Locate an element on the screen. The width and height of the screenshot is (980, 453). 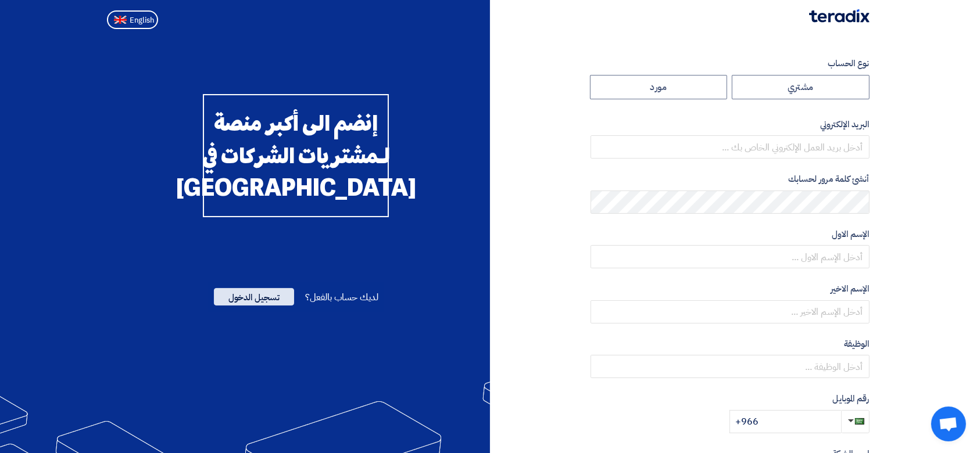
label: رقم الموبايل is located at coordinates (730, 399).